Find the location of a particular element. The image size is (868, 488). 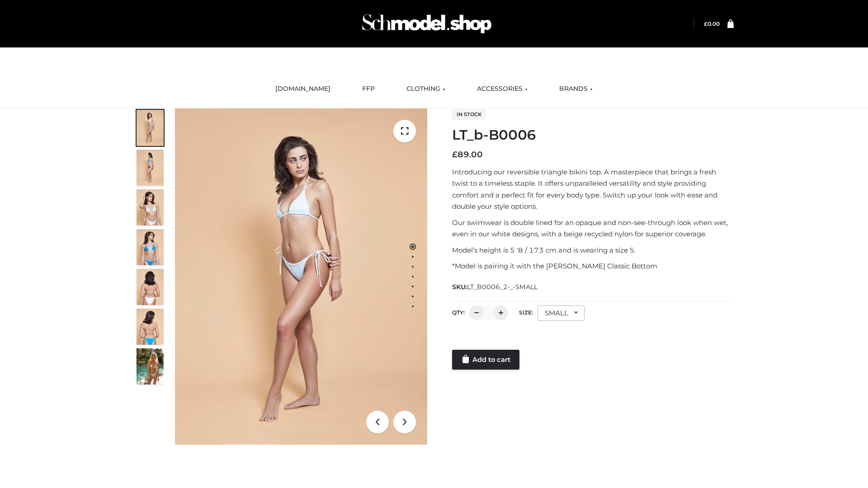

p: Our swimwear is double lined for an opaque and non-see-through look when wet, even in our white d... is located at coordinates (592, 228).